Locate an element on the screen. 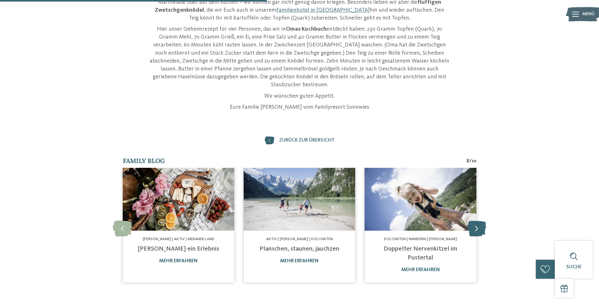  p: Wir wünschen guten Appetit. is located at coordinates (299, 96).